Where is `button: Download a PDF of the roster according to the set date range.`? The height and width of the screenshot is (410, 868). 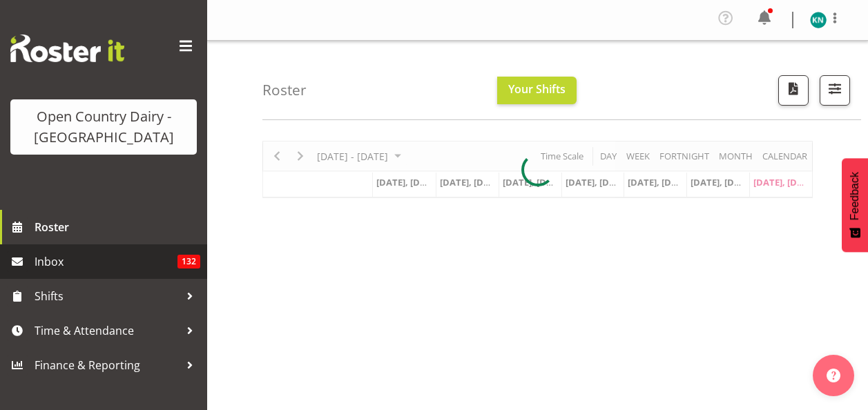
button: Download a PDF of the roster according to the set date range. is located at coordinates (794, 90).